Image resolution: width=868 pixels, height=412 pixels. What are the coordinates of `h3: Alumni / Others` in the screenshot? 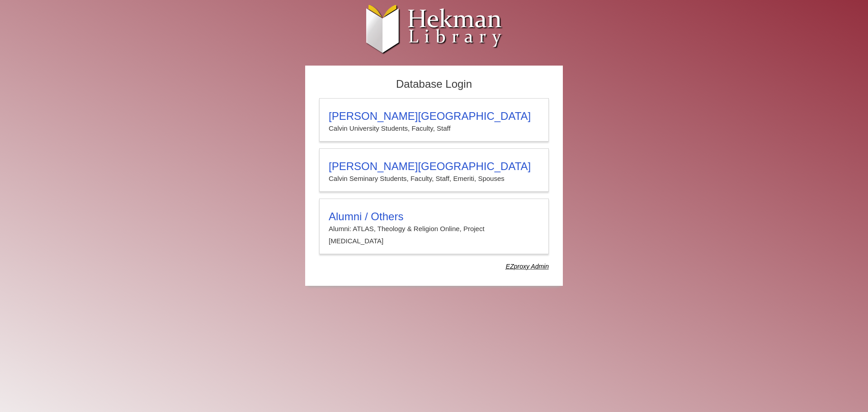 It's located at (434, 217).